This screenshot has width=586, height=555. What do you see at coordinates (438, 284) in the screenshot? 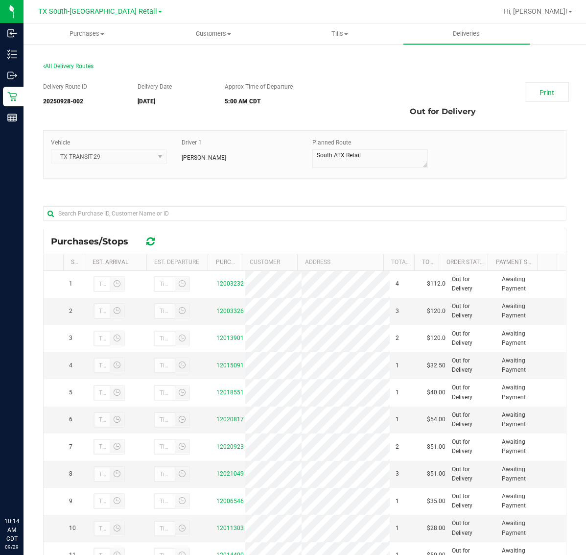
I see `span: $112.00` at bounding box center [438, 284].